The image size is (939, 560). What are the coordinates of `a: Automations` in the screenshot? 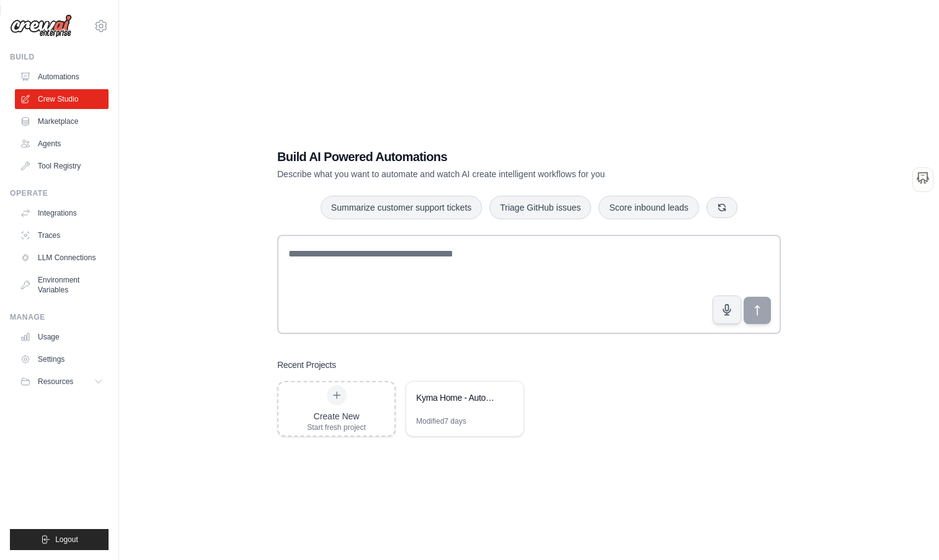 It's located at (62, 77).